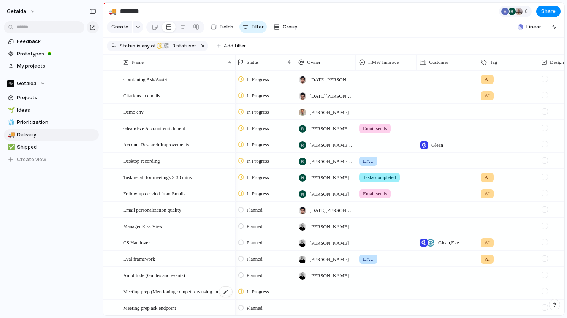 The width and height of the screenshot is (567, 318). I want to click on span: Linear, so click(533, 27).